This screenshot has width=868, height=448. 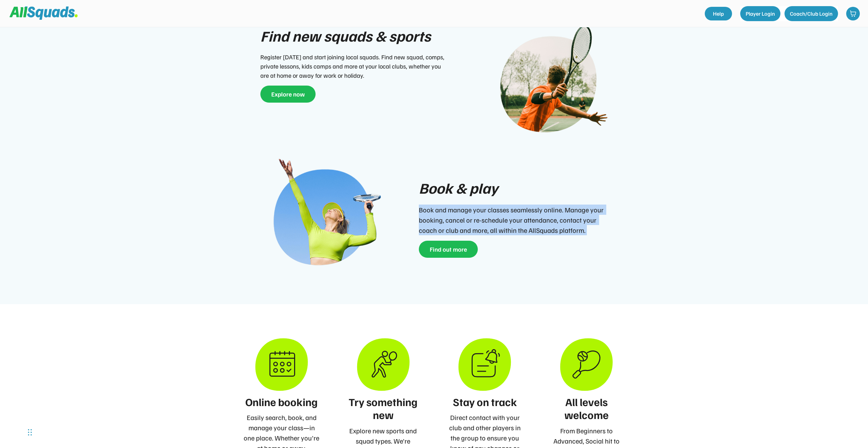 I want to click on img: all%20levels%20welcome%20icon.svg, so click(x=586, y=364).